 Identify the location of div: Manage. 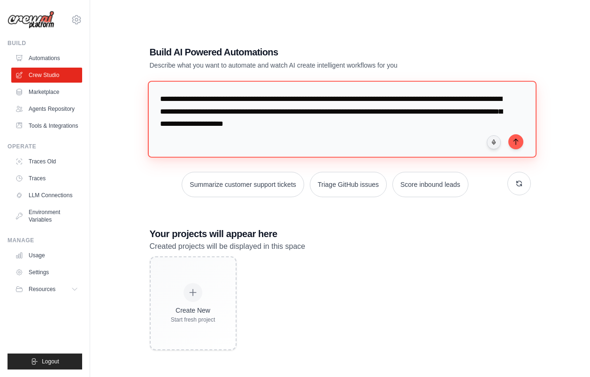
(45, 240).